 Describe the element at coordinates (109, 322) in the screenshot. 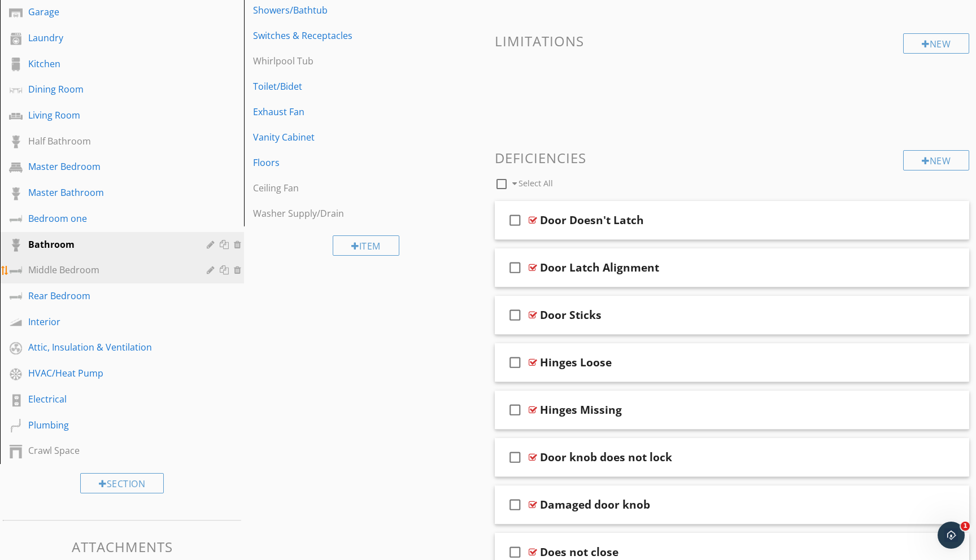

I see `div: Interior` at that location.